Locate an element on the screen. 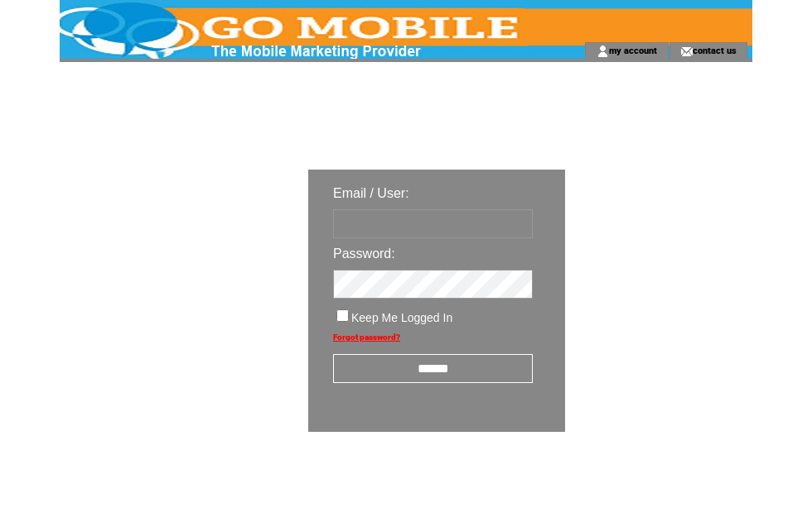  span: Password: is located at coordinates (364, 253).